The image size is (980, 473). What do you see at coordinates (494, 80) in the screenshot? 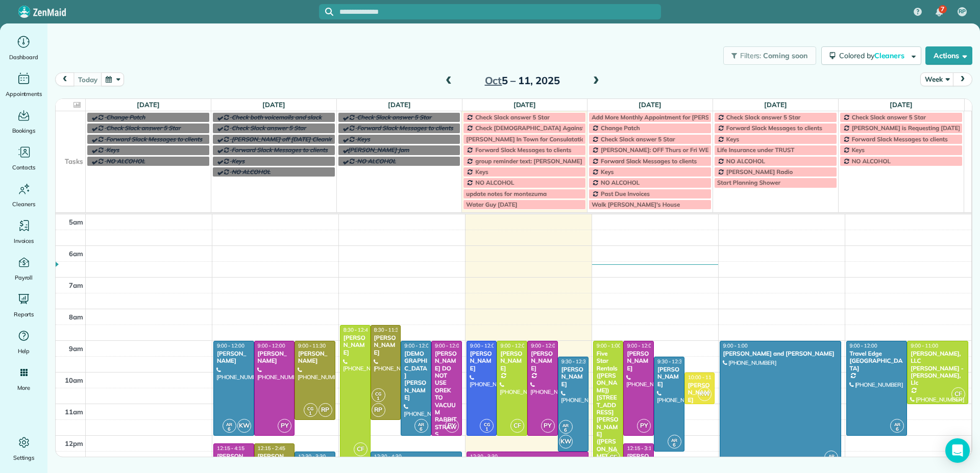
I see `span: Oct` at bounding box center [494, 80].